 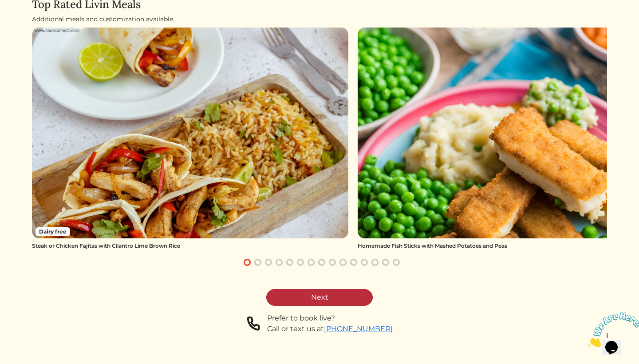 What do you see at coordinates (31, 21) in the screenshot?
I see `img: Chat attention grabber` at bounding box center [31, 21].